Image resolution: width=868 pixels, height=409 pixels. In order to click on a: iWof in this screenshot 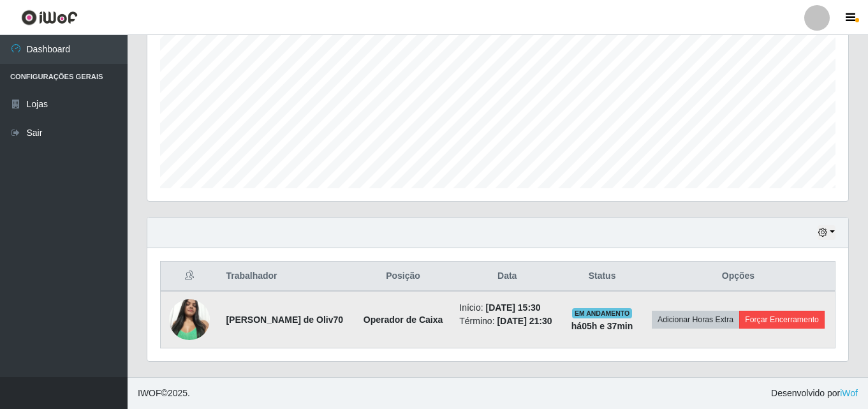, I will do `click(849, 393)`.